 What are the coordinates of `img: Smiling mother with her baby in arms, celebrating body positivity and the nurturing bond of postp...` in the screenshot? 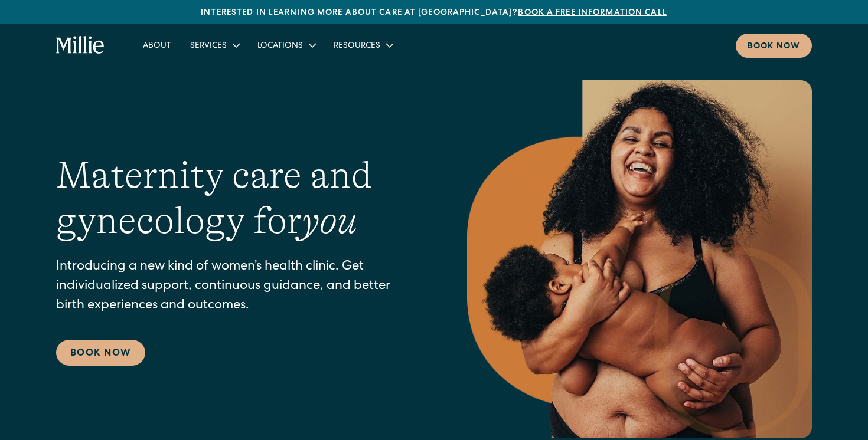 It's located at (639, 259).